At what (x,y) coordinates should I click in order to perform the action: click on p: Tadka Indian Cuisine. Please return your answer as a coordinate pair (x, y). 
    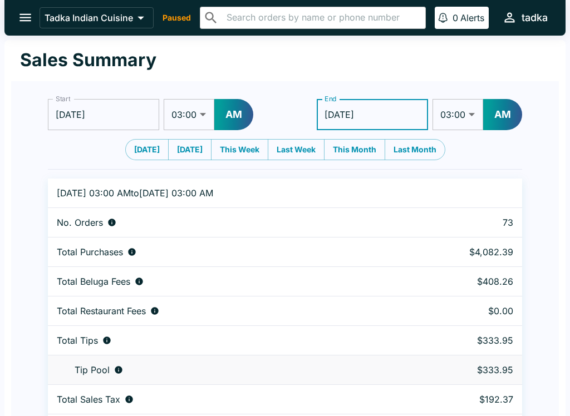
    Looking at the image, I should click on (89, 18).